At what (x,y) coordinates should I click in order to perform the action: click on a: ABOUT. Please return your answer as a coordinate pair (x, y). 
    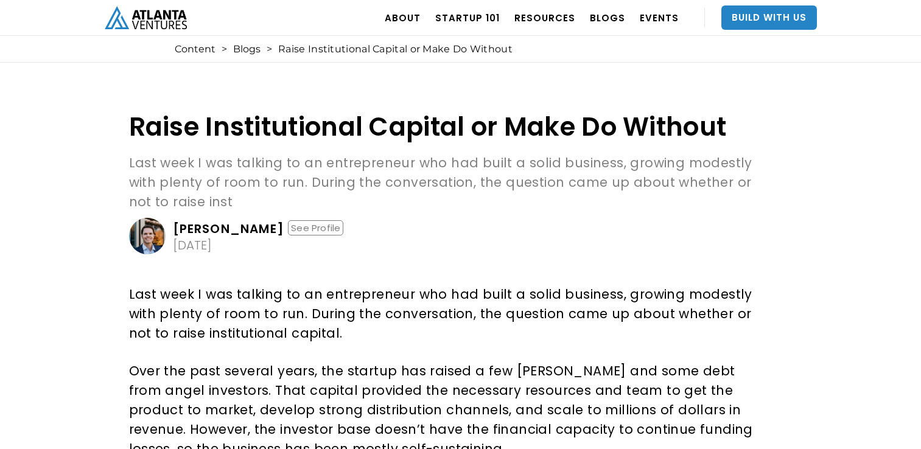
    Looking at the image, I should click on (402, 18).